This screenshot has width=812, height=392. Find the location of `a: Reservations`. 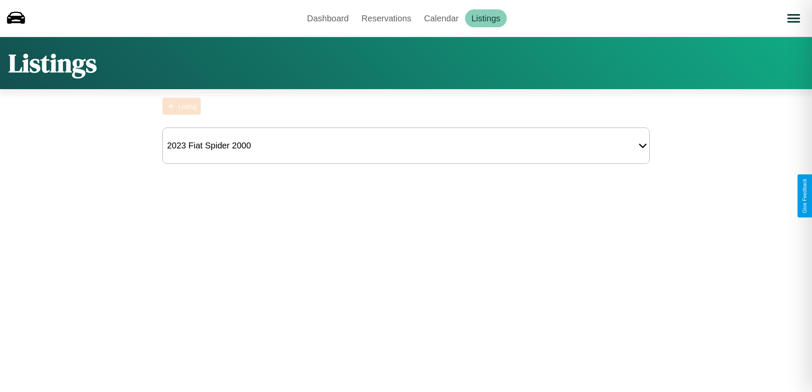

a: Reservations is located at coordinates (386, 18).